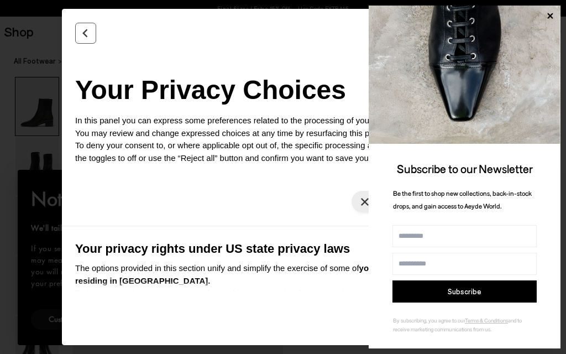 The width and height of the screenshot is (566, 354). I want to click on p: In this panel you can express some preferences related to the processing of your personal informa..., so click(283, 139).